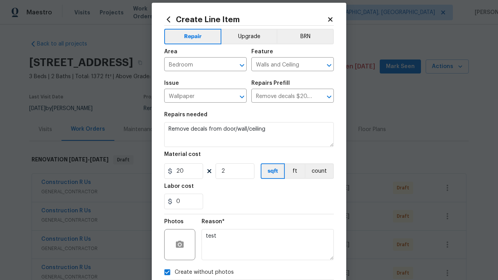 Image resolution: width=498 pixels, height=280 pixels. Describe the element at coordinates (182, 154) in the screenshot. I see `h5: Material cost` at that location.